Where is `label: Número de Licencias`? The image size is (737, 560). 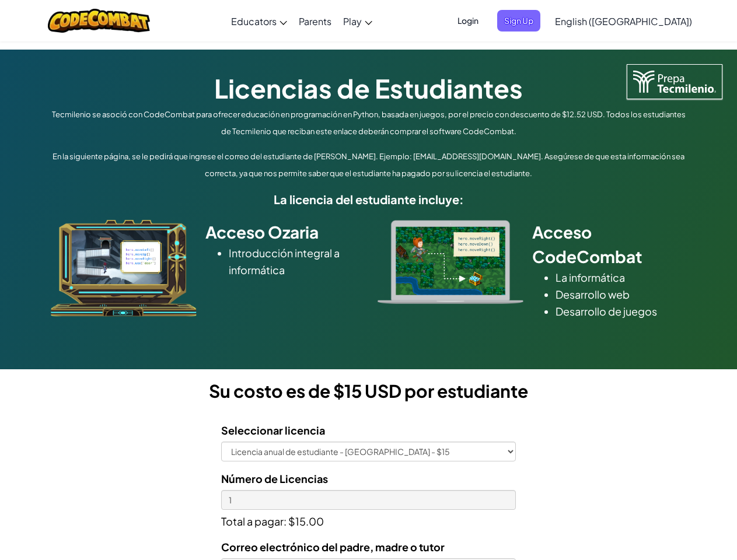 label: Número de Licencias is located at coordinates (275, 478).